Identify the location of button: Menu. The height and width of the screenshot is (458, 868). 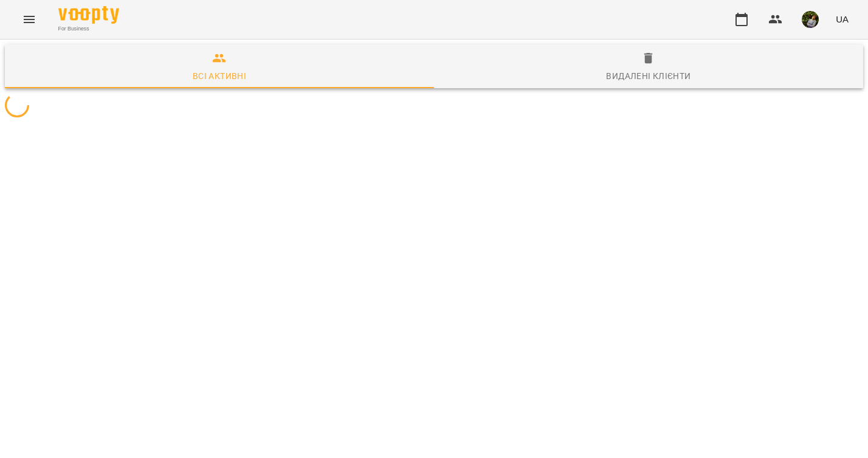
(30, 19).